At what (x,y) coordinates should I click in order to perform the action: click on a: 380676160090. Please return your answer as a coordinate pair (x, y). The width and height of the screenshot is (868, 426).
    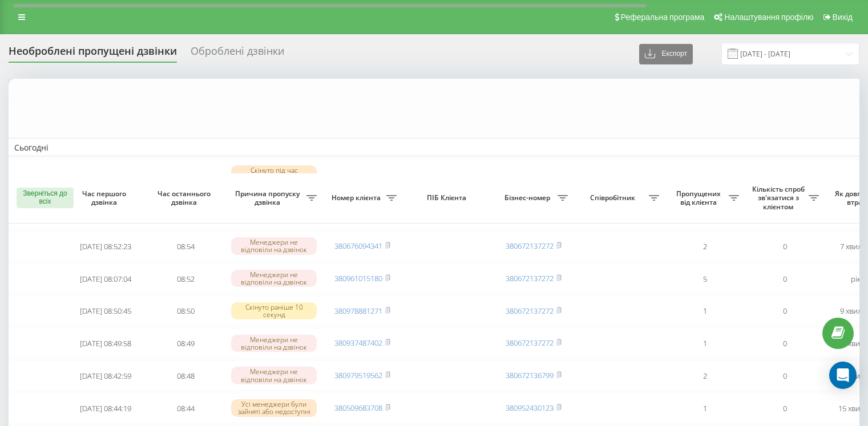
    Looking at the image, I should click on (530, 177).